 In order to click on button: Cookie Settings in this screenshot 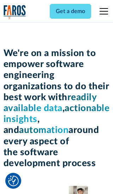, I will do `click(13, 181)`.